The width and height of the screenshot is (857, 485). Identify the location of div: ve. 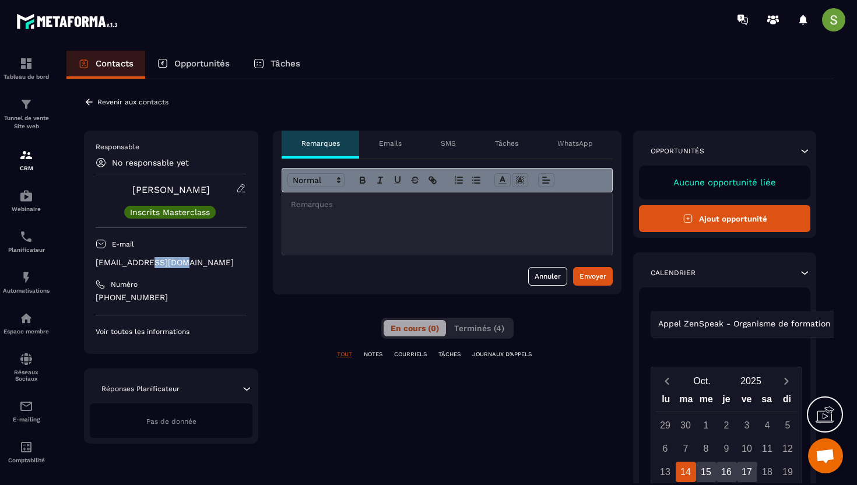
(746, 401).